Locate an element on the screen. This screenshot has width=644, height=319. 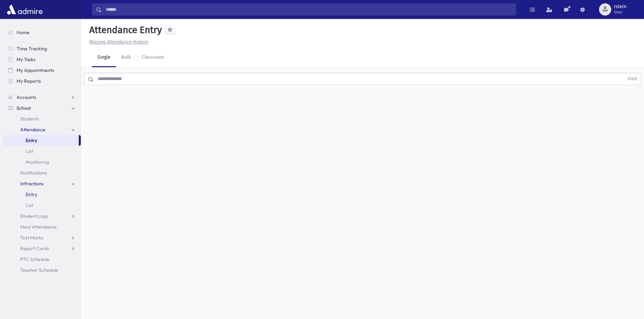
a: Meal Attendance is located at coordinates (41, 227).